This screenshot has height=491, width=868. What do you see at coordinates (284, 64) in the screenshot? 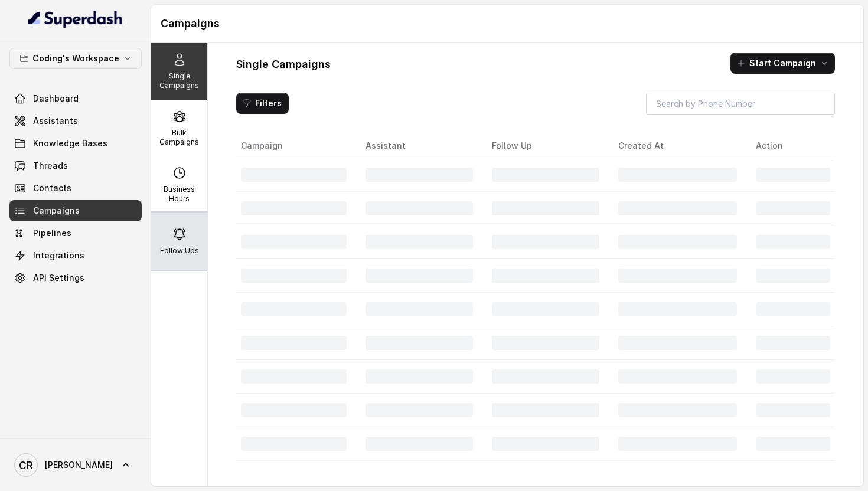
I see `h1: Single Campaigns` at bounding box center [284, 64].